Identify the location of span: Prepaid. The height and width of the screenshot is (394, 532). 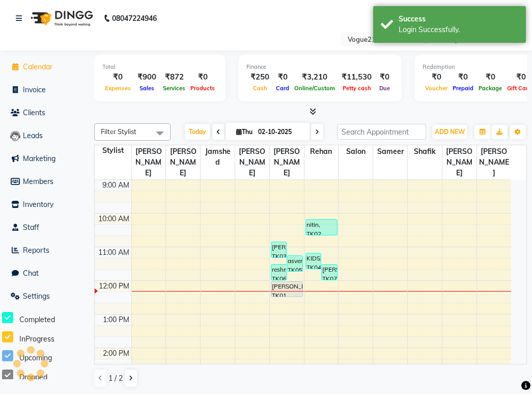
(463, 88).